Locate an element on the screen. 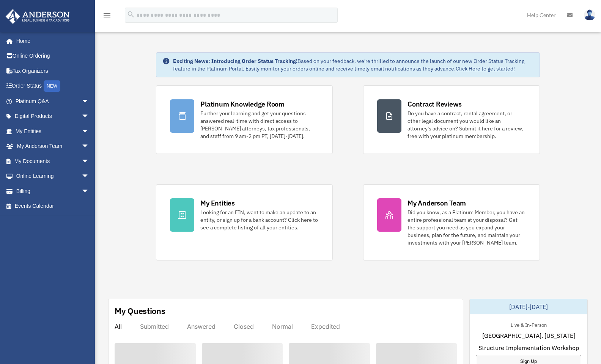 This screenshot has height=364, width=601. div: My Questions is located at coordinates (140, 311).